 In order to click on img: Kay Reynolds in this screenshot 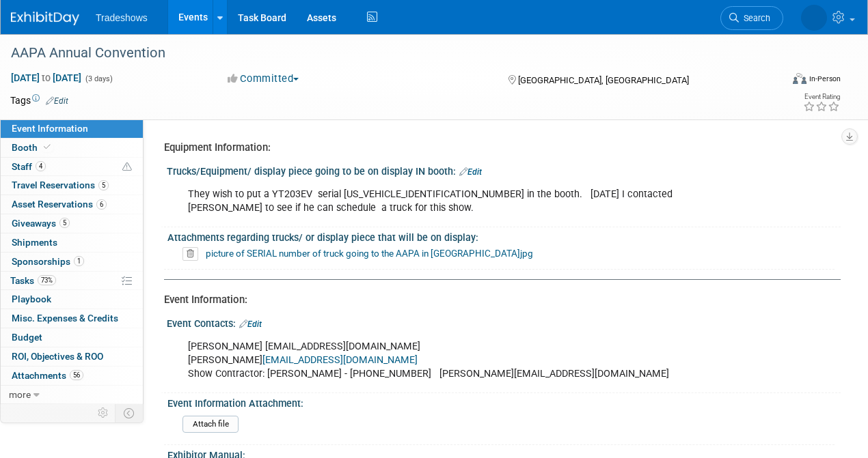, I will do `click(814, 18)`.